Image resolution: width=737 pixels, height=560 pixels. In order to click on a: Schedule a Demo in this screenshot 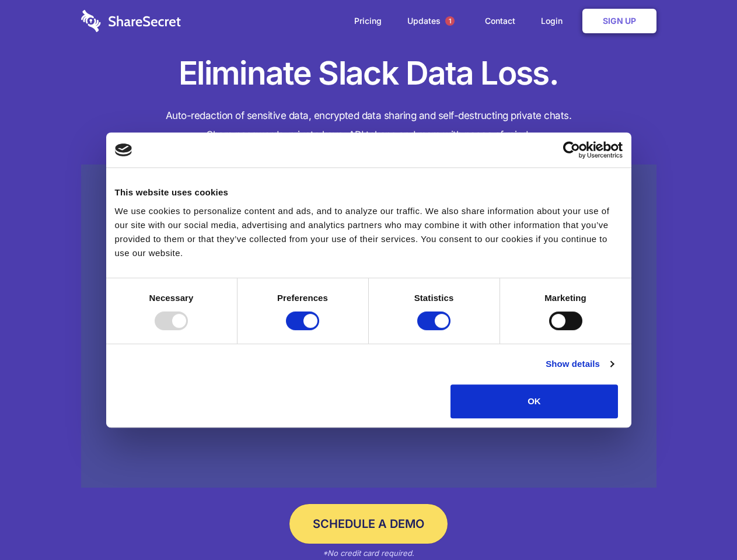, I will do `click(368, 523)`.